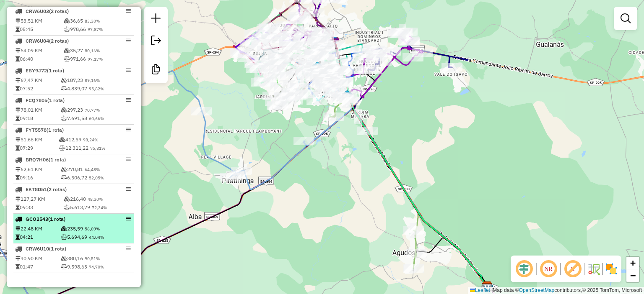 The width and height of the screenshot is (644, 294). Describe the element at coordinates (93, 229) in the screenshot. I see `span: 56,09%` at that location.